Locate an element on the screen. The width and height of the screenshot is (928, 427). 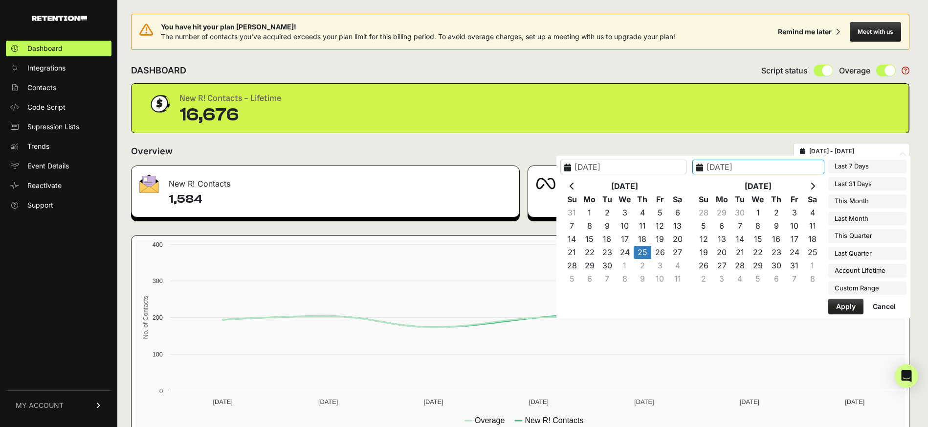
h2: Overview is located at coordinates (152, 151).